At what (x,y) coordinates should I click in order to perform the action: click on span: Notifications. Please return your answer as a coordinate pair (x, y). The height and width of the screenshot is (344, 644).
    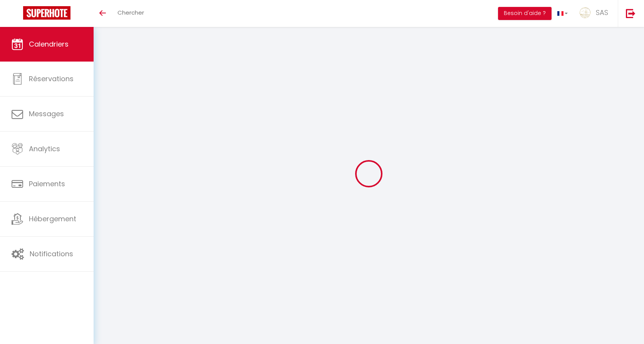
    Looking at the image, I should click on (51, 254).